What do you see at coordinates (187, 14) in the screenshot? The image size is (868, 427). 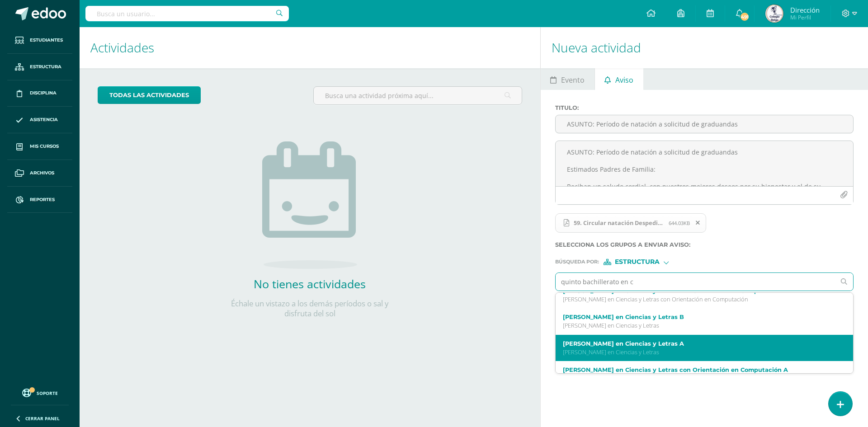 I see `input: Busca un usuario...` at bounding box center [187, 14].